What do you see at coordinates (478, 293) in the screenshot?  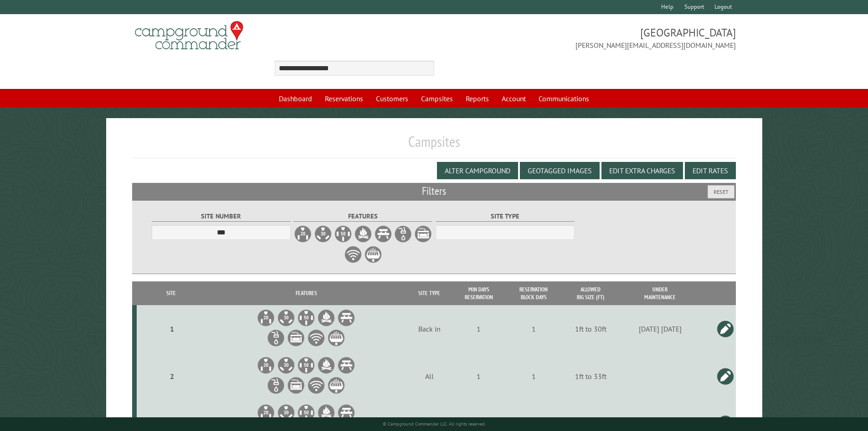 I see `th: Min Days Reservation` at bounding box center [478, 293].